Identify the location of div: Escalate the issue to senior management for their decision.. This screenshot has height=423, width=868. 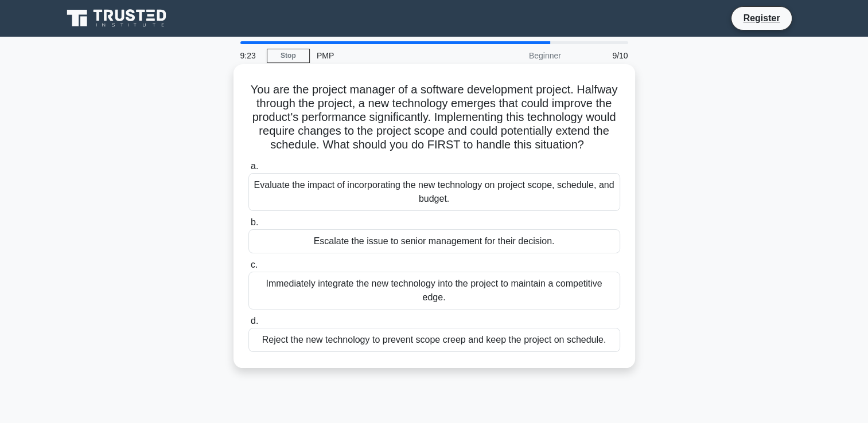
(434, 241).